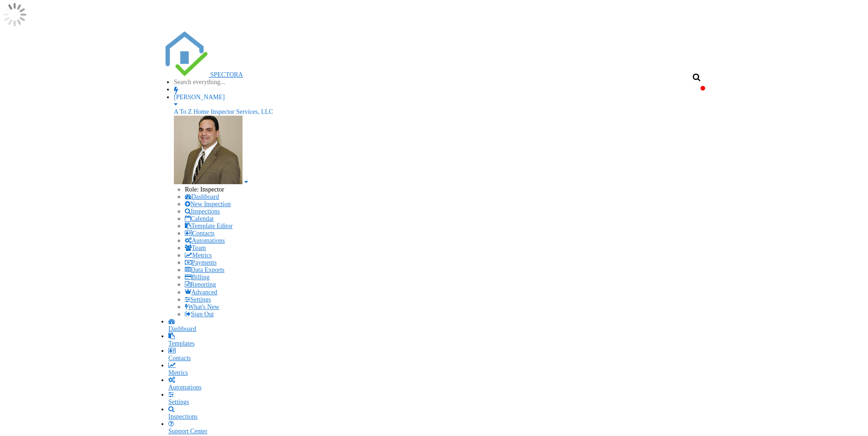  Describe the element at coordinates (439, 417) in the screenshot. I see `div: Inspections` at that location.